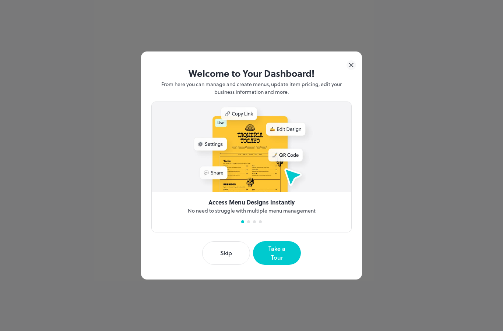 Image resolution: width=503 pixels, height=331 pixels. What do you see at coordinates (251, 202) in the screenshot?
I see `p: Access Menu Designs Instantly` at bounding box center [251, 202].